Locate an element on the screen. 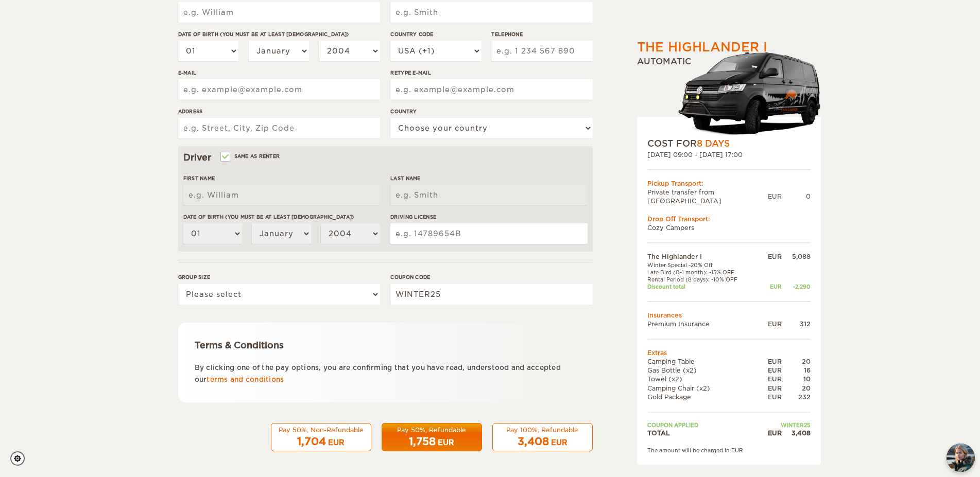  td: Late Bird (0-1 month): -15% OFF is located at coordinates (703, 272).